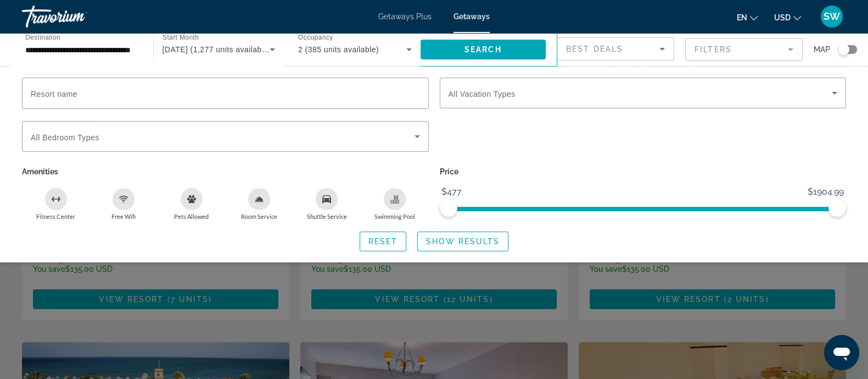 The height and width of the screenshot is (379, 868). What do you see at coordinates (259, 204) in the screenshot?
I see `button: Room Service` at bounding box center [259, 204].